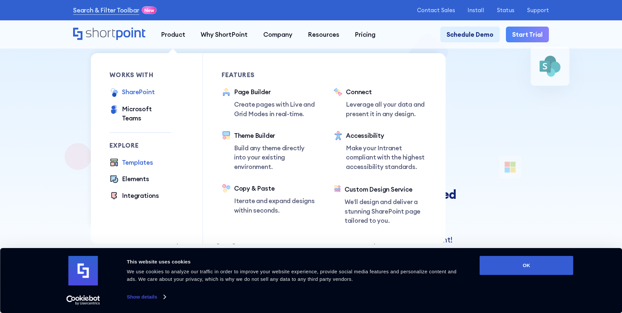  What do you see at coordinates (538, 10) in the screenshot?
I see `p: Support` at bounding box center [538, 10].